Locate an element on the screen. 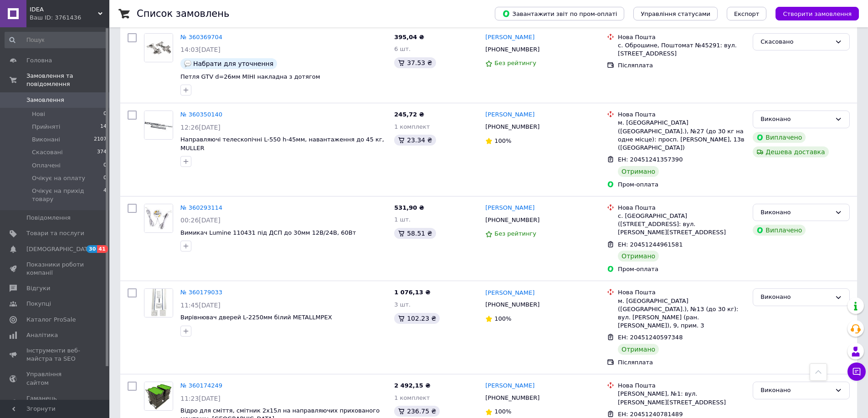 The width and height of the screenshot is (868, 418). span: IDEA is located at coordinates (64, 10).